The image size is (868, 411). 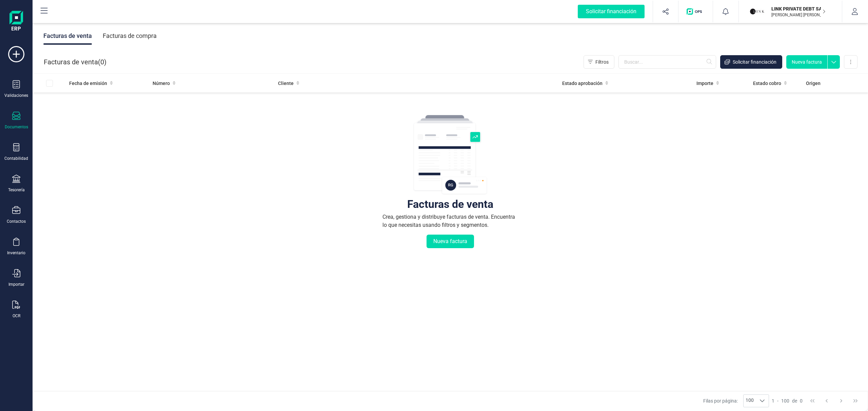 What do you see at coordinates (855, 401) in the screenshot?
I see `button: Last Page` at bounding box center [855, 401].